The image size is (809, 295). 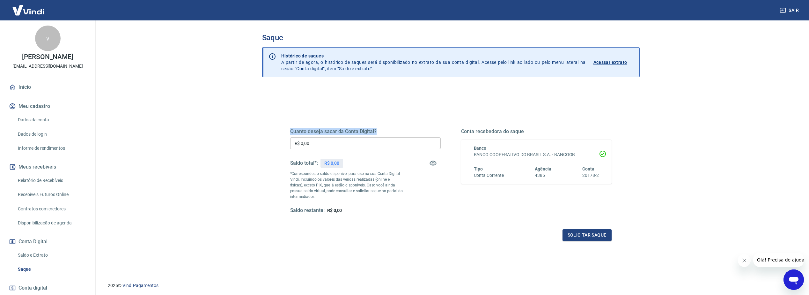 I want to click on span: Tipo, so click(x=478, y=169).